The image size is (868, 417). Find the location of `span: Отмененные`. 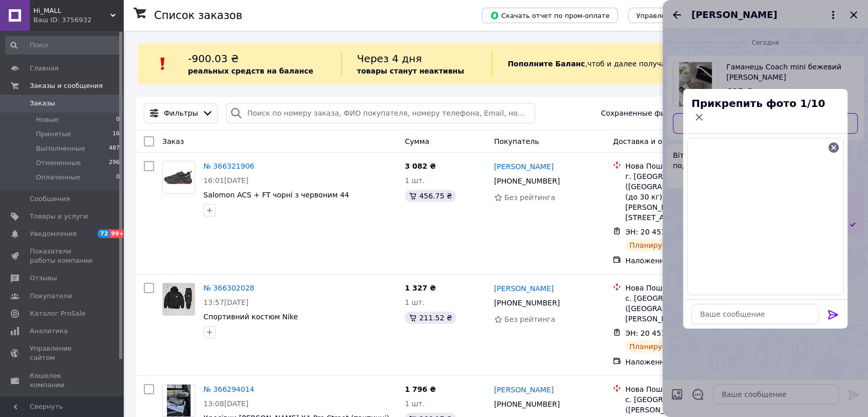

span: Отмененные is located at coordinates (58, 163).